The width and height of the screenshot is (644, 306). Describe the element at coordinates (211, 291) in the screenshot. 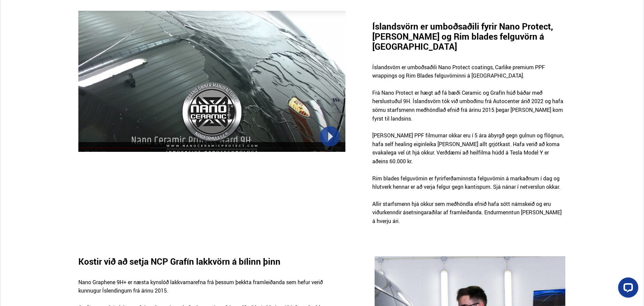

I see `p: Nano Graphene 9H+ er næsta kynslóð lakkvarnarefna frá þessum þekkta framleiðanda sem hefur verið ...` at that location.